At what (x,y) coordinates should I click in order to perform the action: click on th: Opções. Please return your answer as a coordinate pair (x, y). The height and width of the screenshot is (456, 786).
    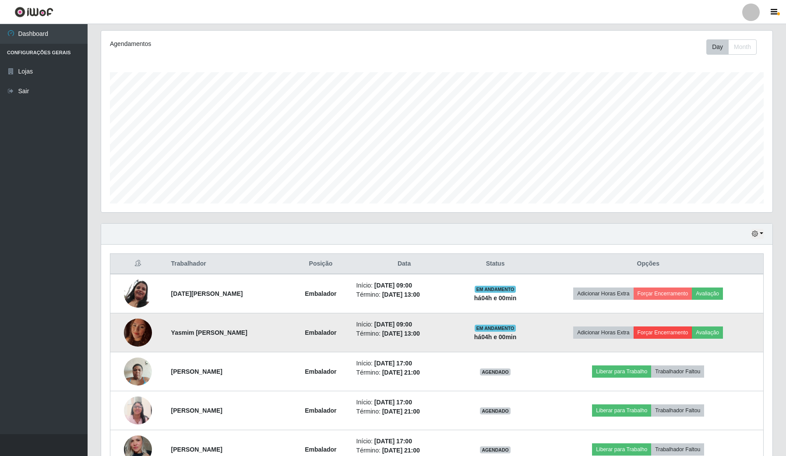
    Looking at the image, I should click on (649, 264).